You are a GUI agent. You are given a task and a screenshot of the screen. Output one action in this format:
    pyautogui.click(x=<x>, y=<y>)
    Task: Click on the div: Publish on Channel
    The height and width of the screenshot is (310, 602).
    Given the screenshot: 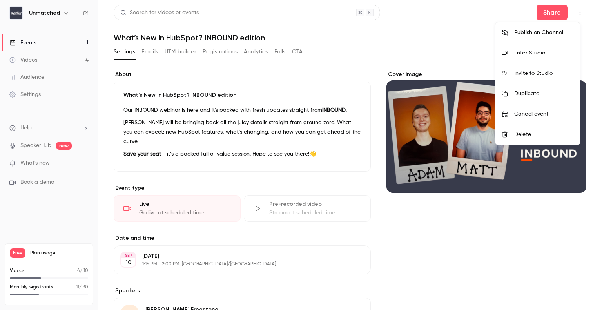 What is the action you would take?
    pyautogui.click(x=544, y=33)
    